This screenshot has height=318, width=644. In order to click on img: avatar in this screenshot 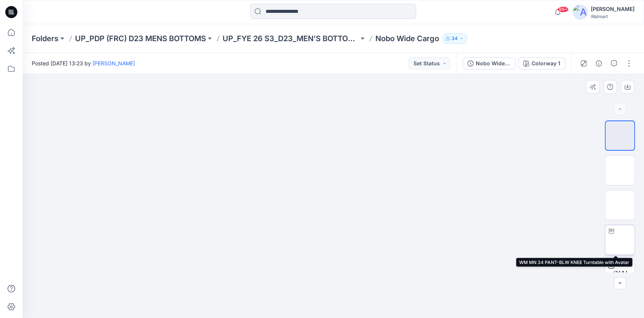, I will do `click(580, 12)`.